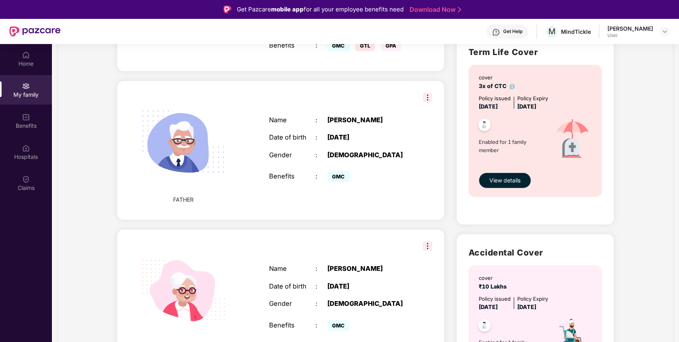 This screenshot has height=342, width=679. I want to click on span: GTL, so click(365, 46).